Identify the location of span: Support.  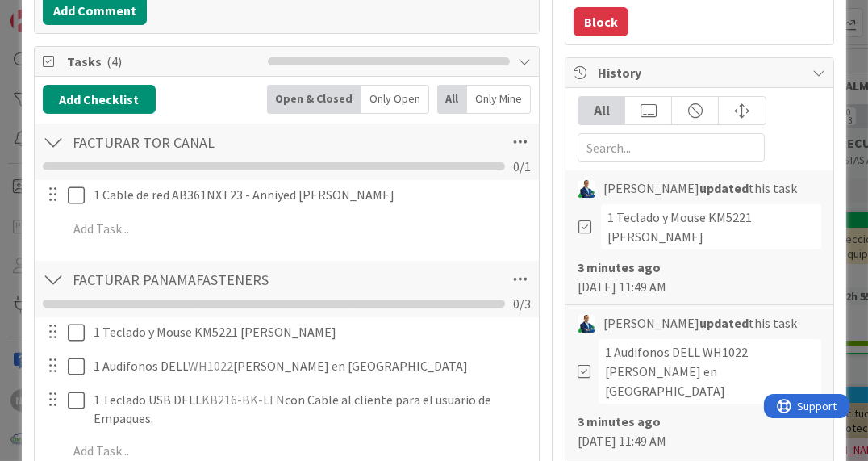
(53, 12).